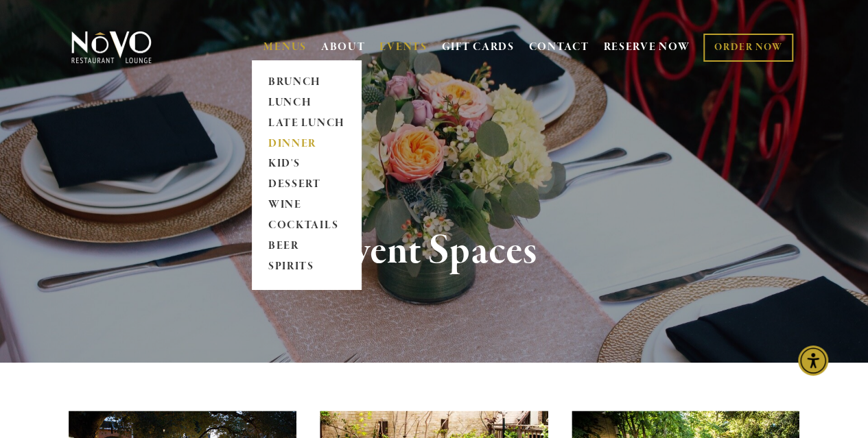 Image resolution: width=868 pixels, height=438 pixels. What do you see at coordinates (559, 48) in the screenshot?
I see `a: CONTACT` at bounding box center [559, 48].